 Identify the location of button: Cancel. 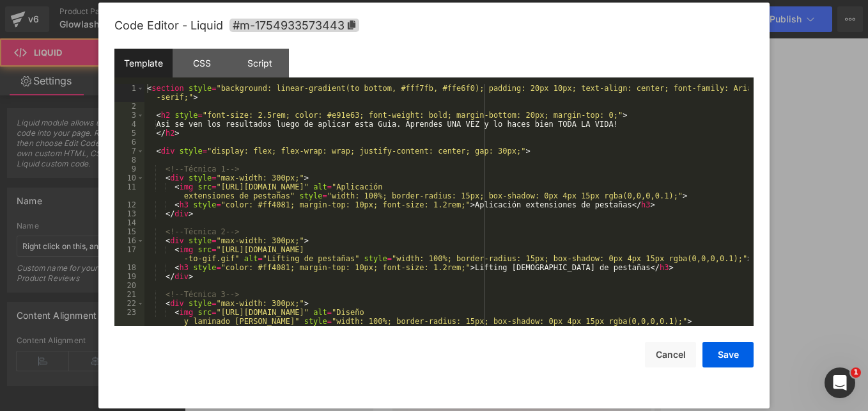
(670, 355).